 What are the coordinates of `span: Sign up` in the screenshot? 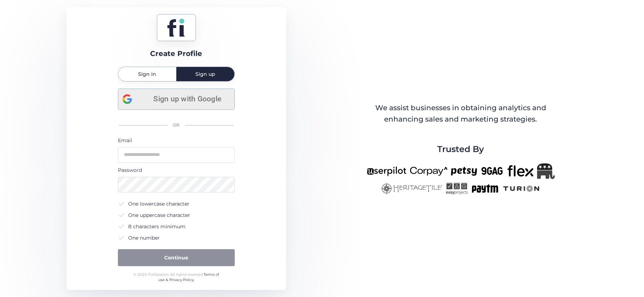 It's located at (205, 74).